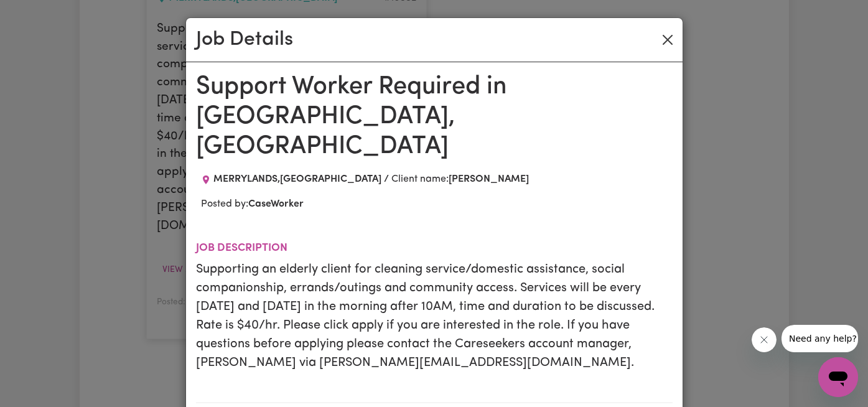 The width and height of the screenshot is (868, 407). Describe the element at coordinates (245, 40) in the screenshot. I see `h2: Job Details` at that location.